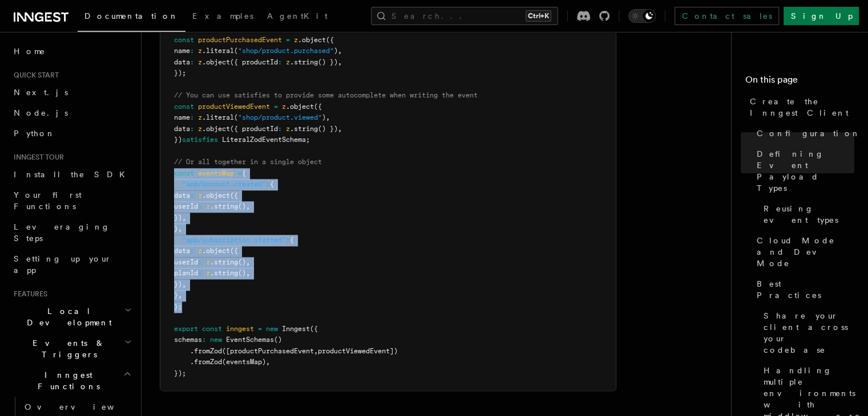 This screenshot has height=416, width=868. I want to click on span: Your first Functions, so click(48, 201).